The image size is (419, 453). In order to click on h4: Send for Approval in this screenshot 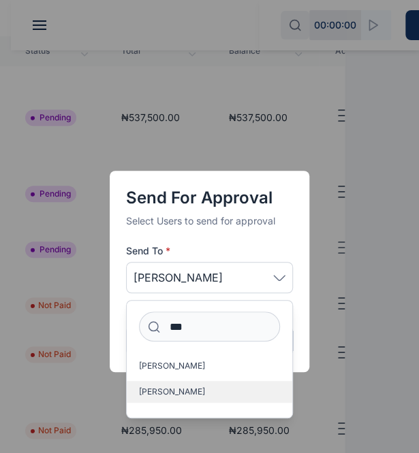, I will do `click(209, 198)`.